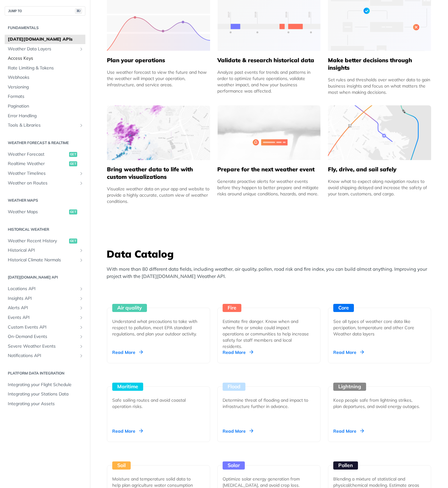 This screenshot has width=448, height=488. Describe the element at coordinates (81, 356) in the screenshot. I see `button: Show subpages for Notifications API` at that location.